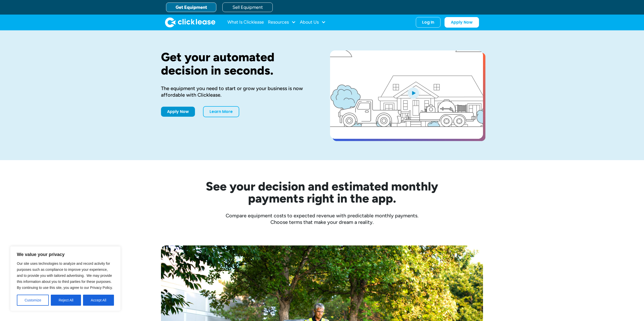 Image resolution: width=644 pixels, height=321 pixels. Describe the element at coordinates (221, 112) in the screenshot. I see `a: Learn More` at that location.